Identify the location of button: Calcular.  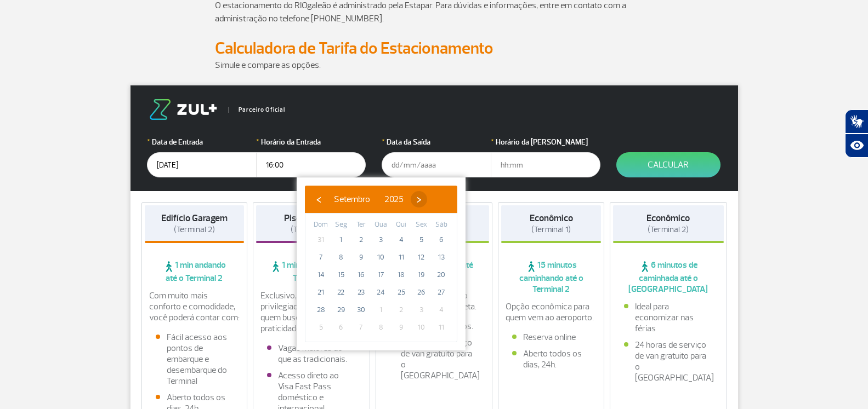
(669, 165).